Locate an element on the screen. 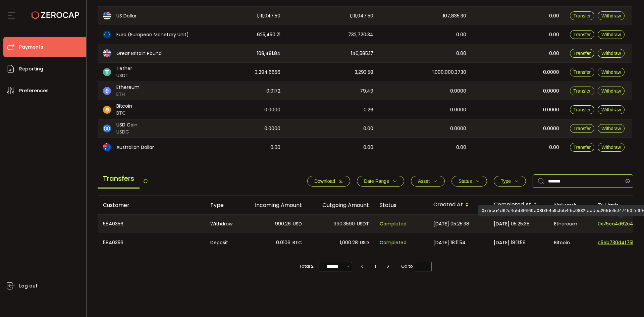  div: Network is located at coordinates (570, 205).